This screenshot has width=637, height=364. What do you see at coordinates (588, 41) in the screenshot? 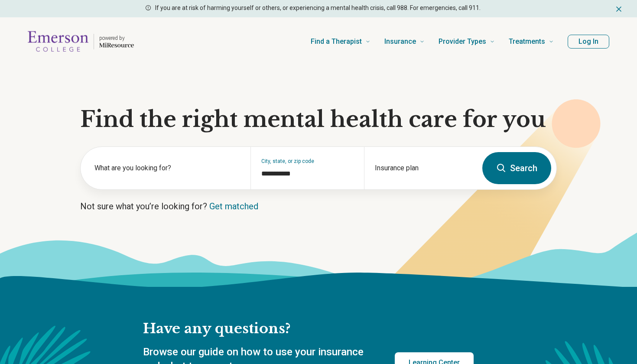
I see `button: Log In` at bounding box center [588, 41].